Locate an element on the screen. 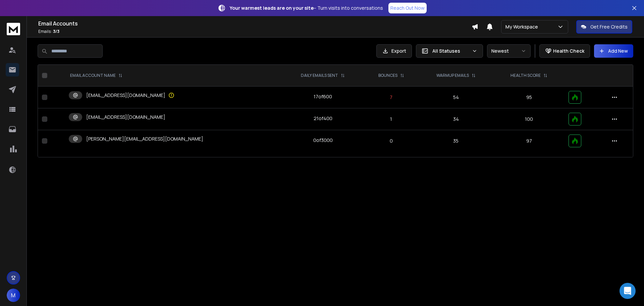  h1: Email Accounts is located at coordinates (255, 23).